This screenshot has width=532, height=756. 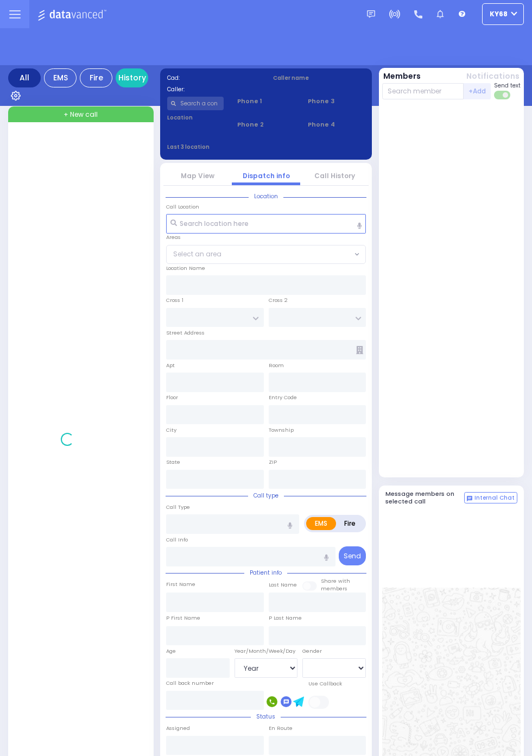 What do you see at coordinates (180, 584) in the screenshot?
I see `label: First Name` at bounding box center [180, 584].